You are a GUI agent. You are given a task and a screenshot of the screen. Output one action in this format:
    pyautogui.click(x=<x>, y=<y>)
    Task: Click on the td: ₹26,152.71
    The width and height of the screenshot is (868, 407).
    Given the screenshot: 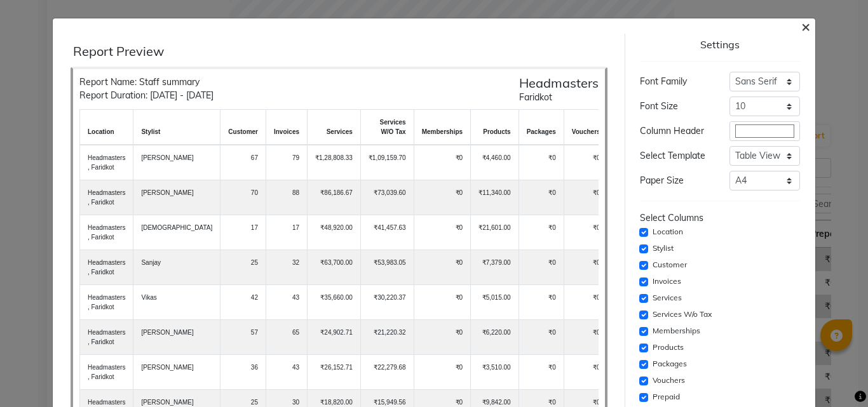 What is the action you would take?
    pyautogui.click(x=334, y=372)
    